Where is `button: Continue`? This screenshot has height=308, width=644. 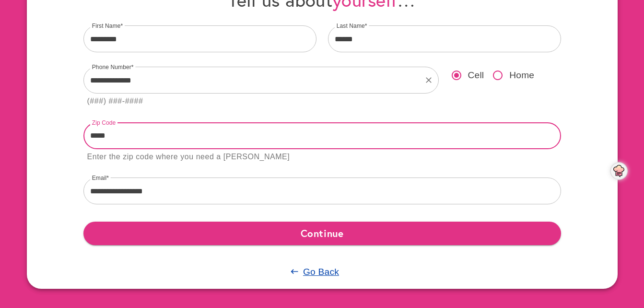 button: Continue is located at coordinates (322, 233).